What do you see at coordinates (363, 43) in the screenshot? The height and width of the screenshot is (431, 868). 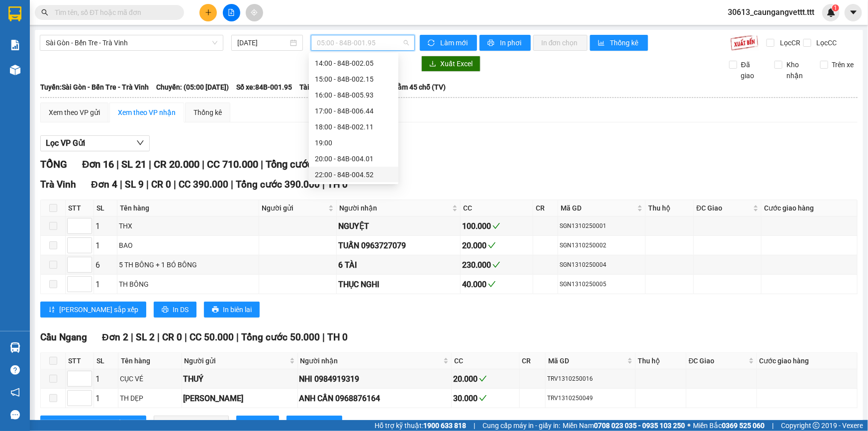 I see `span: 05:00 - 84B-001.95` at bounding box center [363, 43].